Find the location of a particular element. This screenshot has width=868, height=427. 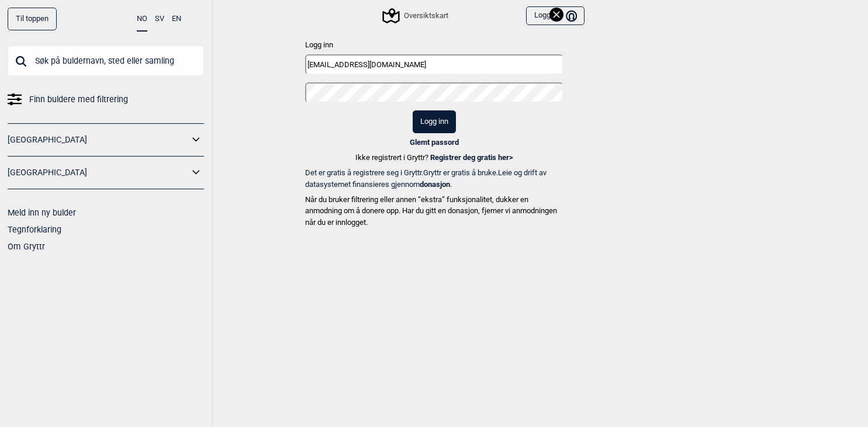

input: Søk på buldernavn, sted eller samling is located at coordinates (106, 61).